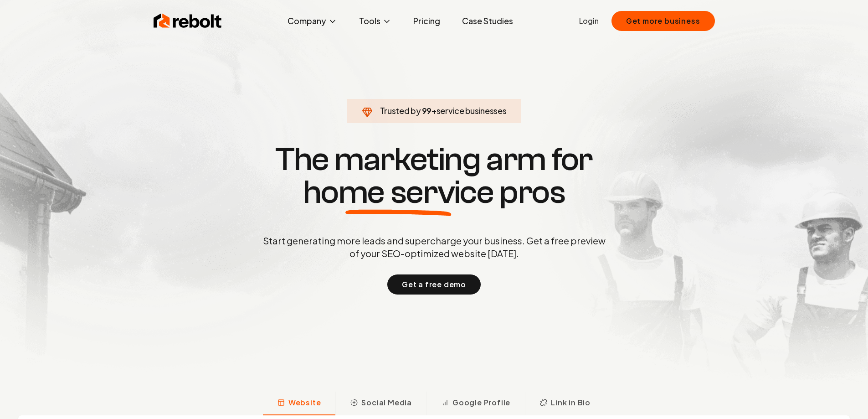  What do you see at coordinates (589, 21) in the screenshot?
I see `a: Login` at bounding box center [589, 21].